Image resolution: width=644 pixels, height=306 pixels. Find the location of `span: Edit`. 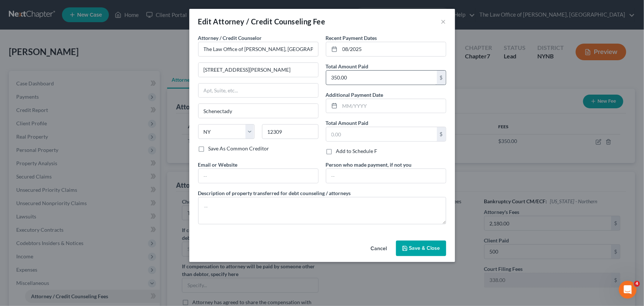

span: Edit is located at coordinates (205, 21).